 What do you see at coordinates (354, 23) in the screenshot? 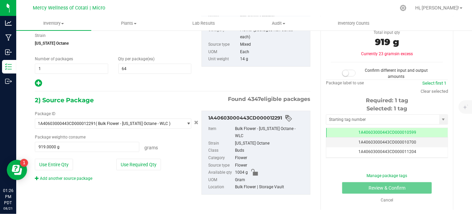
I see `a: Inventory Counts` at bounding box center [354, 23].